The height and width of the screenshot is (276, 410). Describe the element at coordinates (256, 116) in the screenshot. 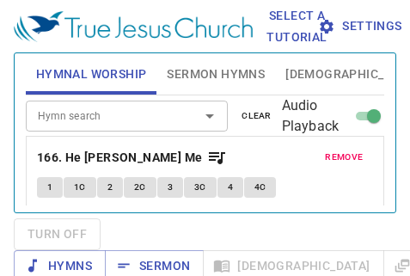

I see `button: clear` at that location.